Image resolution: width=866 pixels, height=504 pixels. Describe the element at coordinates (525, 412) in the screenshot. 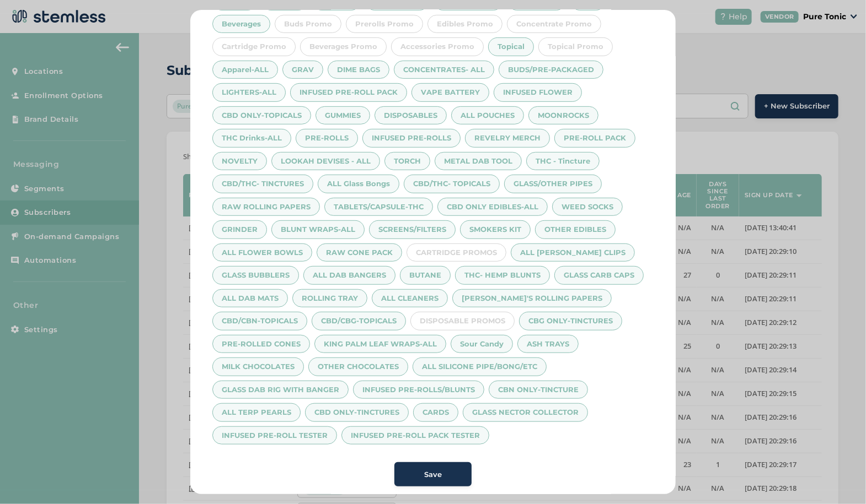

I see `div: GLASS NECTOR COLLECTOR` at that location.